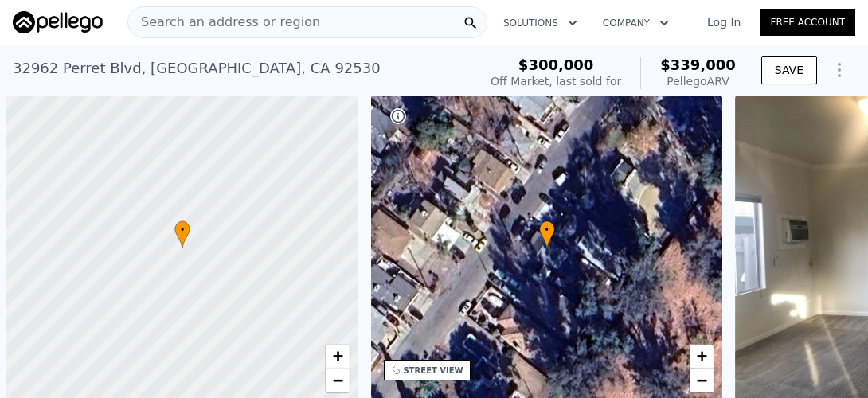 The image size is (868, 398). What do you see at coordinates (840, 71) in the screenshot?
I see `button: Show Options` at bounding box center [840, 71].